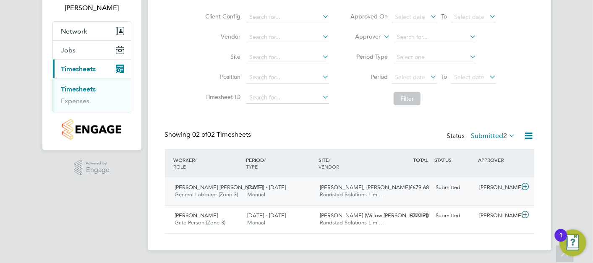 The height and width of the screenshot is (263, 593). I want to click on button: Filter, so click(407, 99).